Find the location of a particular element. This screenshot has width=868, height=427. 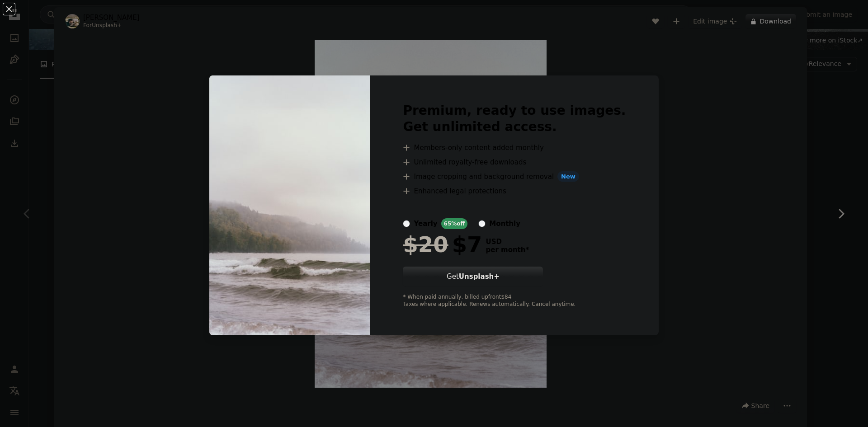

span: New is located at coordinates (568, 176).